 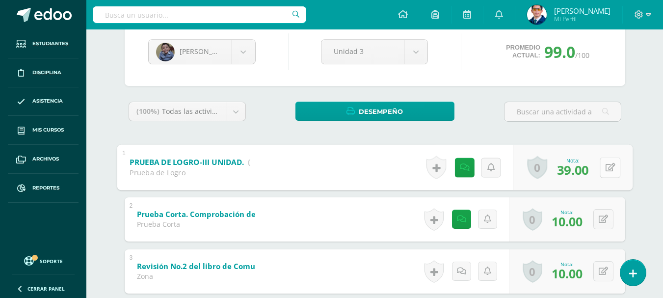 What do you see at coordinates (186, 161) in the screenshot?
I see `b: PRUEBA DE LOGRO-III UNIDAD.` at bounding box center [186, 161].